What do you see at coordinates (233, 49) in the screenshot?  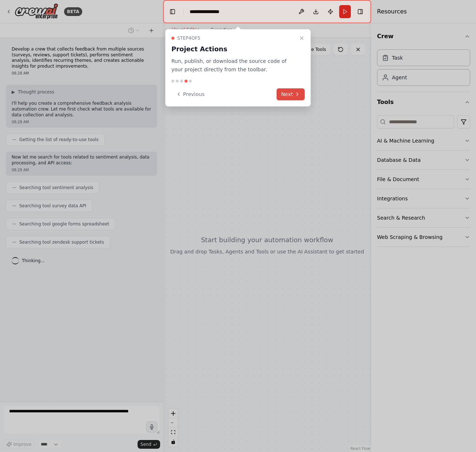 I see `h3: Project Actions` at bounding box center [233, 49].